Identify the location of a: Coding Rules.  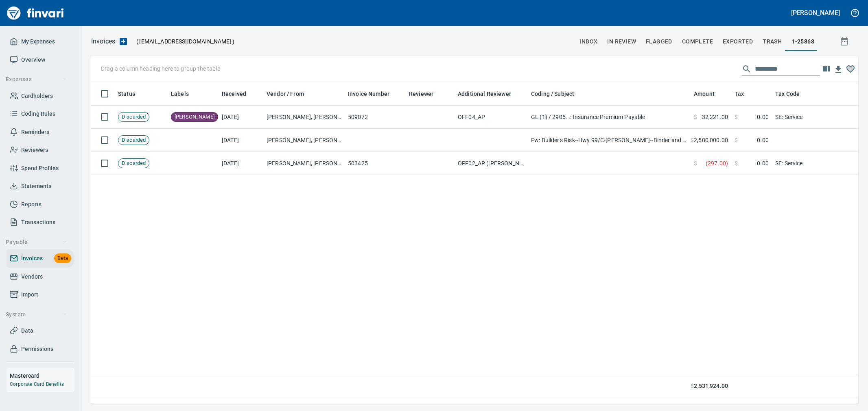
(40, 114).